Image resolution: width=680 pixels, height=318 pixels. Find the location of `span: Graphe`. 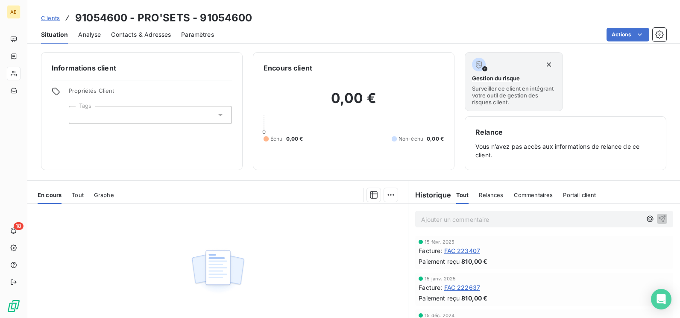

span: Graphe is located at coordinates (104, 195).